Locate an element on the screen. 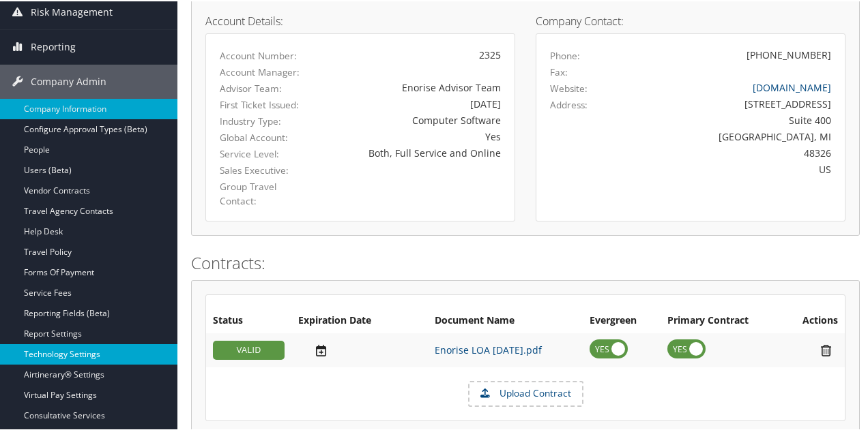 Image resolution: width=868 pixels, height=430 pixels. label: Fax: is located at coordinates (559, 71).